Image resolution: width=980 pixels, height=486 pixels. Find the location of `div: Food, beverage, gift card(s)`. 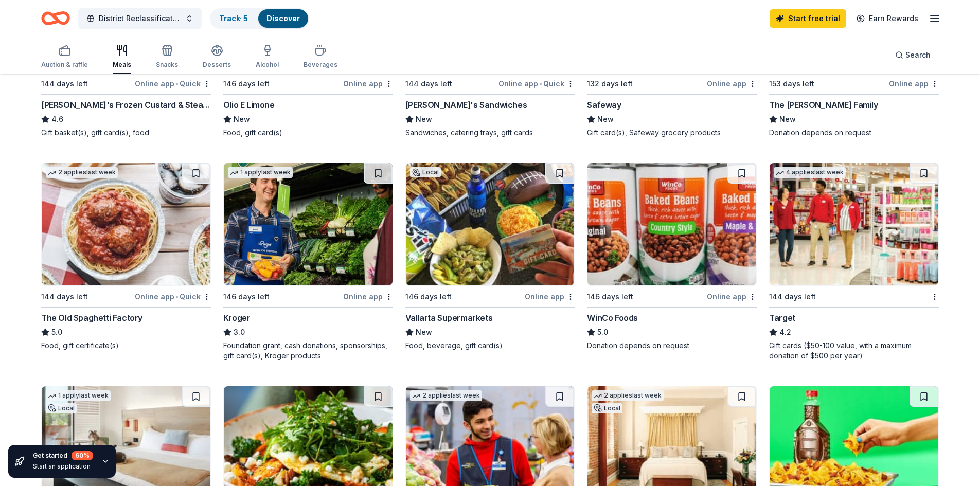

div: Food, beverage, gift card(s) is located at coordinates (490, 345).